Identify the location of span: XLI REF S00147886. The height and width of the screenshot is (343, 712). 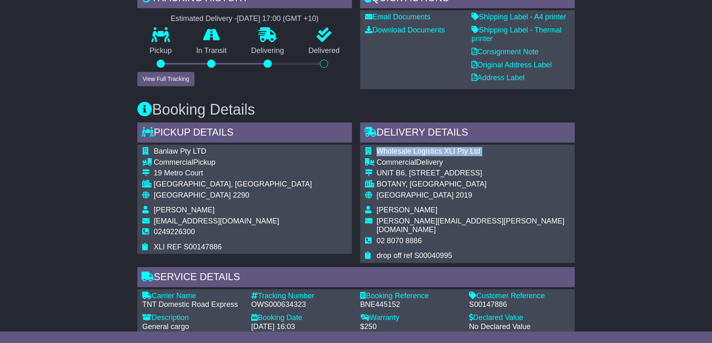
(187, 247).